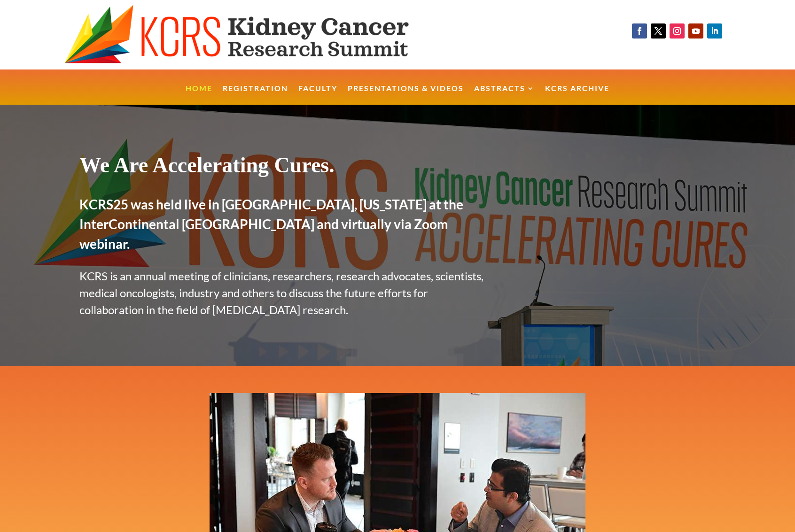 The height and width of the screenshot is (532, 795). I want to click on a: Follow on LinkedIn, so click(714, 31).